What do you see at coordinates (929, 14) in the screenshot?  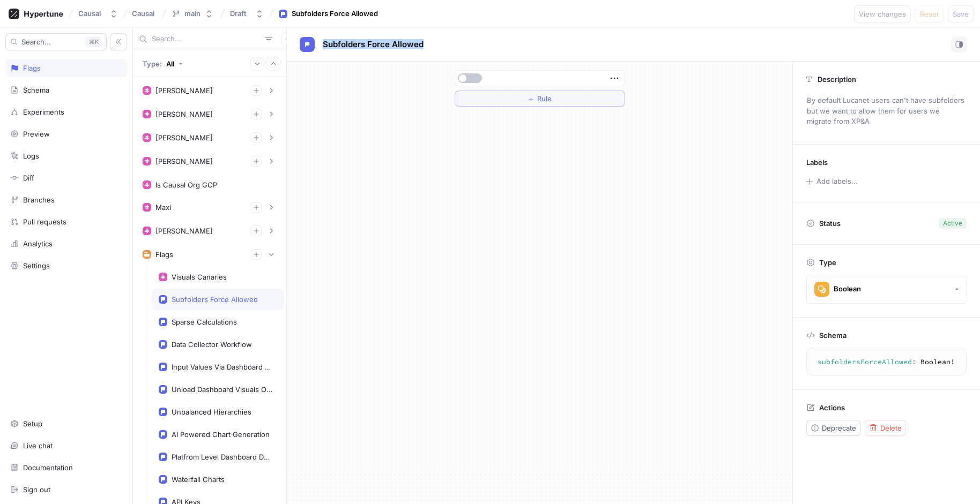 I see `span: Reset` at bounding box center [929, 14].